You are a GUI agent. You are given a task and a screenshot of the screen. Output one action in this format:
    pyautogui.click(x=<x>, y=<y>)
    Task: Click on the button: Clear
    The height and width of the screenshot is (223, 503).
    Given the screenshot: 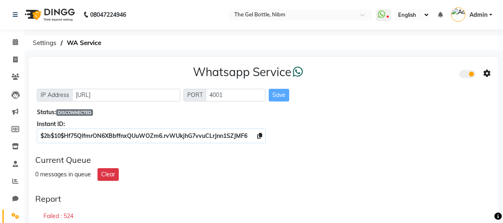 What is the action you would take?
    pyautogui.click(x=108, y=174)
    